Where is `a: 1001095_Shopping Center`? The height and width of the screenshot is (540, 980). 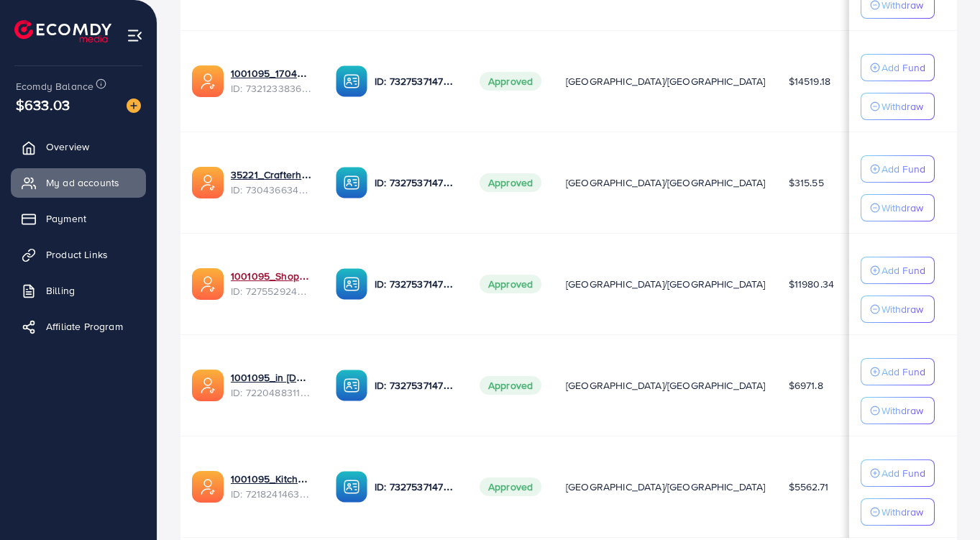
a: 1001095_Shopping Center is located at coordinates (272, 276).